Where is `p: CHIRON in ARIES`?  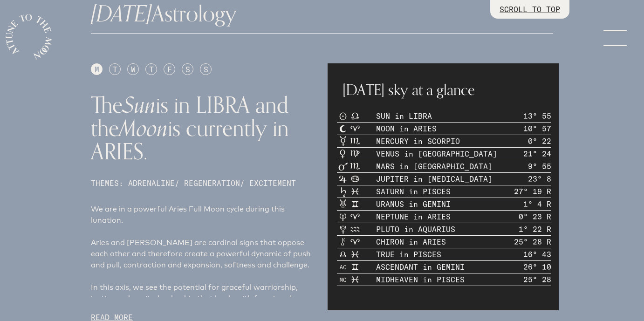
p: CHIRON in ARIES is located at coordinates (411, 242).